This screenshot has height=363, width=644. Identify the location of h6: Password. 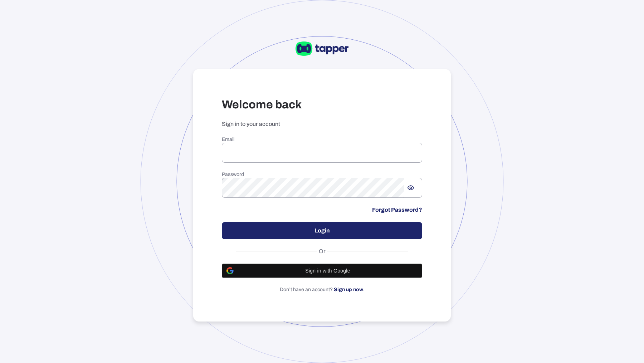
(322, 174).